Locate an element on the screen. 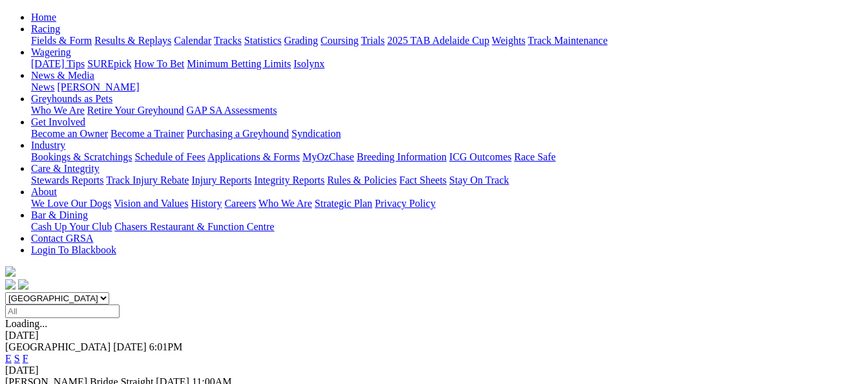 The image size is (868, 384). a: S is located at coordinates (17, 358).